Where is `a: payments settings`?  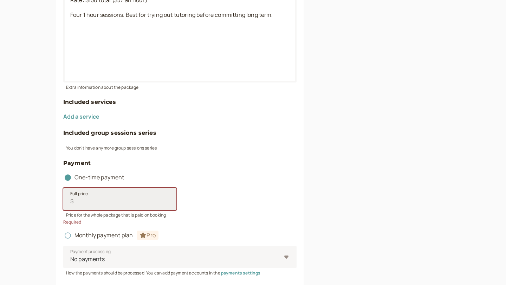
a: payments settings is located at coordinates (241, 273).